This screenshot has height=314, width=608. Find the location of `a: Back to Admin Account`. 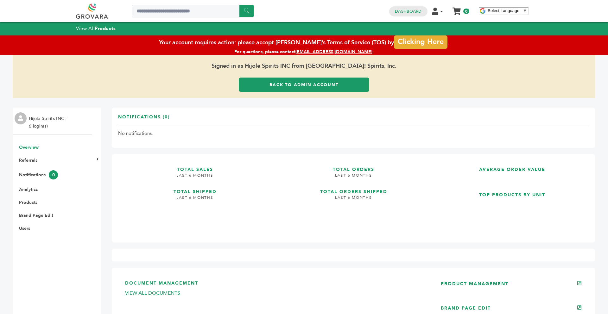

a: Back to Admin Account is located at coordinates (304, 85).